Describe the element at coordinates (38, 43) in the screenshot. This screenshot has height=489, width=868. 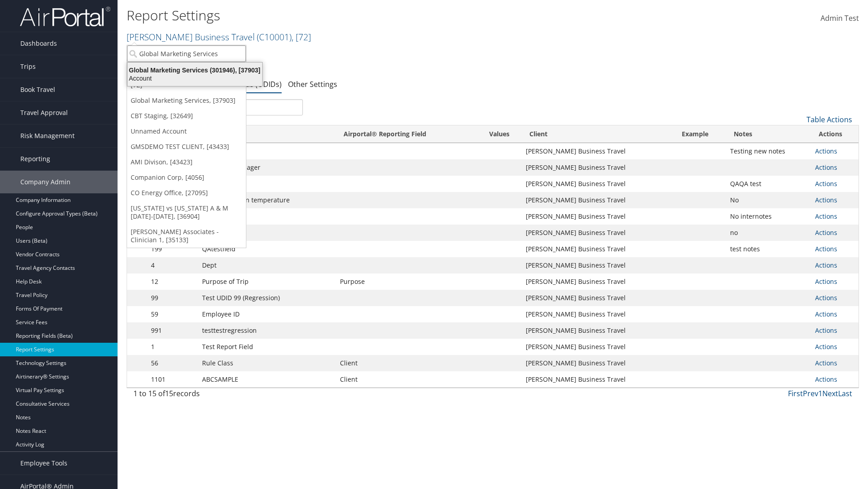
I see `span: Dashboards` at that location.